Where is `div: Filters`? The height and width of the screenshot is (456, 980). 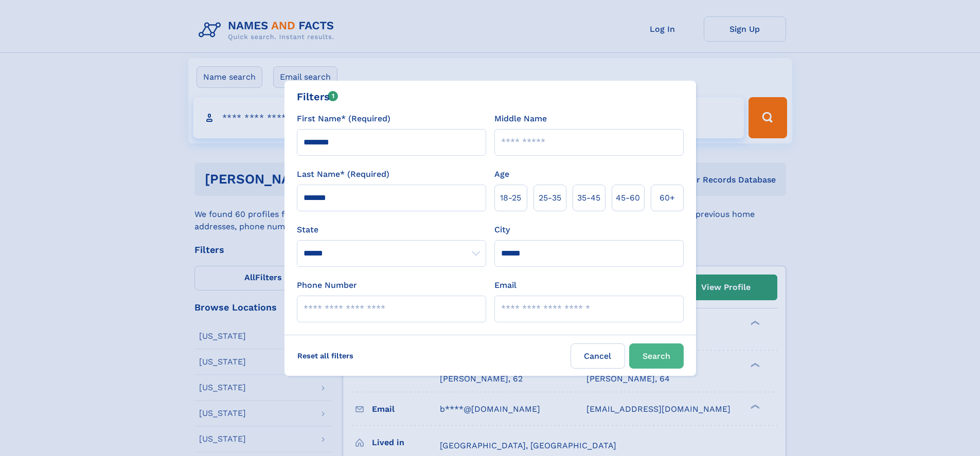
div: Filters is located at coordinates (318, 97).